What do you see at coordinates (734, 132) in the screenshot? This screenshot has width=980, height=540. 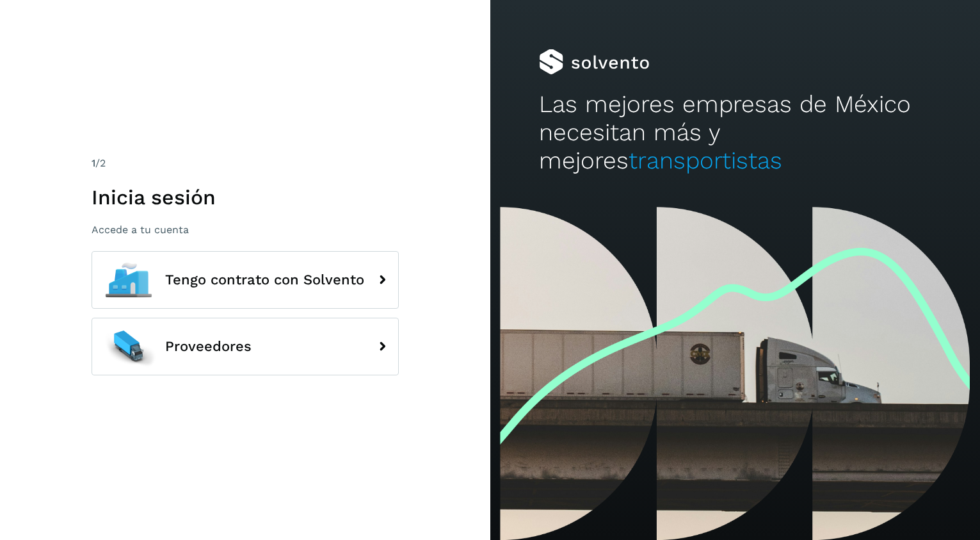 I see `h2: Las mejores empresas de México necesitan más y mejores` at bounding box center [734, 132].